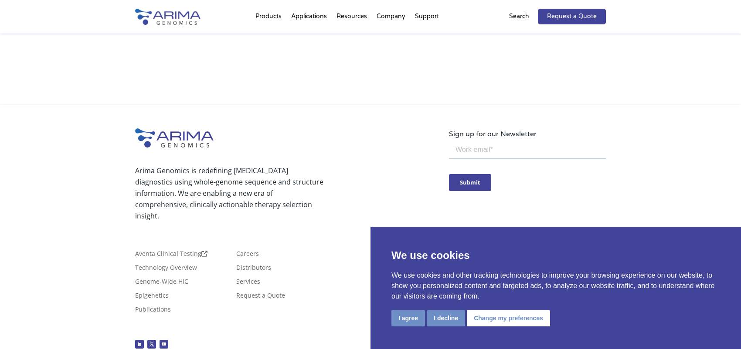 Image resolution: width=741 pixels, height=349 pixels. Describe the element at coordinates (247, 256) in the screenshot. I see `a: Careers` at that location.